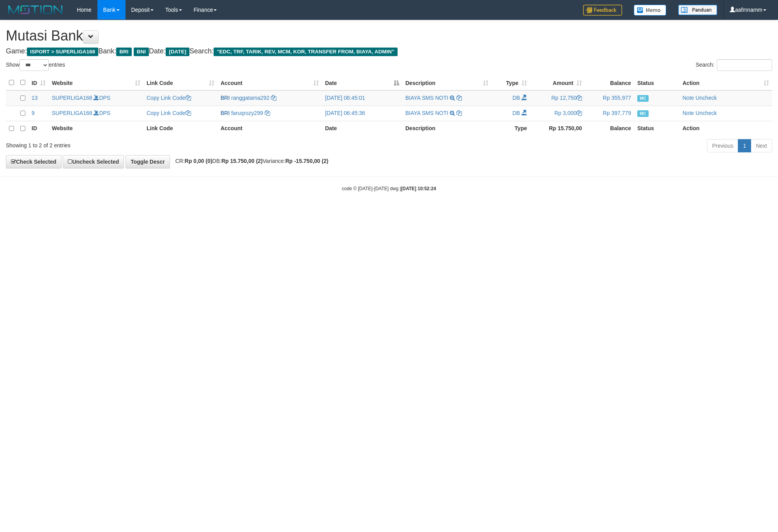 This screenshot has width=778, height=532. I want to click on th: Link Code, so click(180, 128).